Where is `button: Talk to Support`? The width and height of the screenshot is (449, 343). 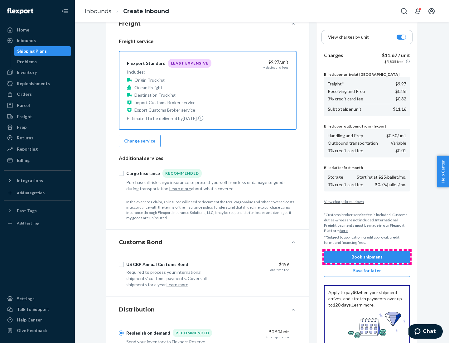
button: Talk to Support is located at coordinates (37, 309).